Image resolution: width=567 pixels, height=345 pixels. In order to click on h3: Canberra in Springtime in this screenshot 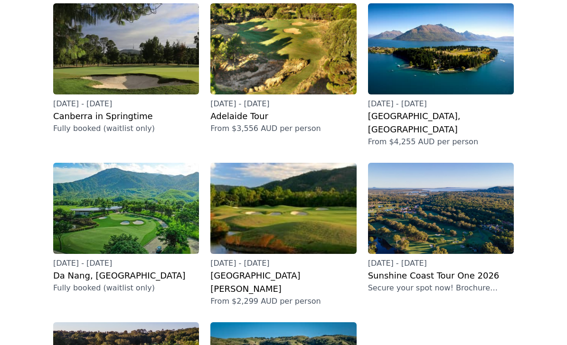, I will do `click(126, 116)`.